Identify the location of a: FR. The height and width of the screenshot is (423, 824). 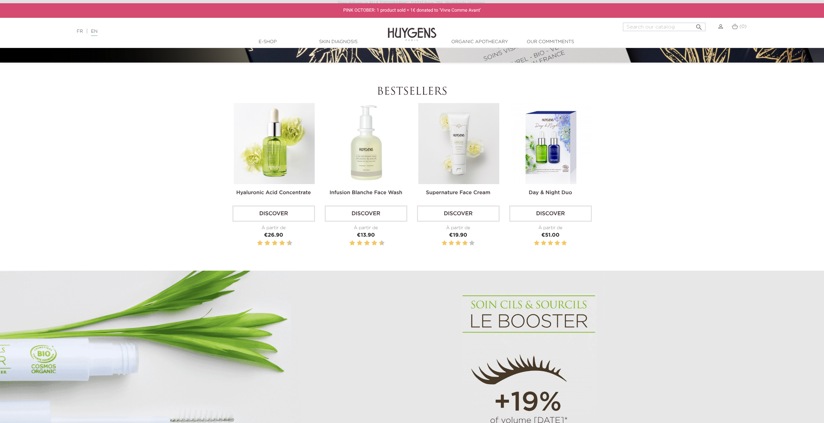
(80, 31).